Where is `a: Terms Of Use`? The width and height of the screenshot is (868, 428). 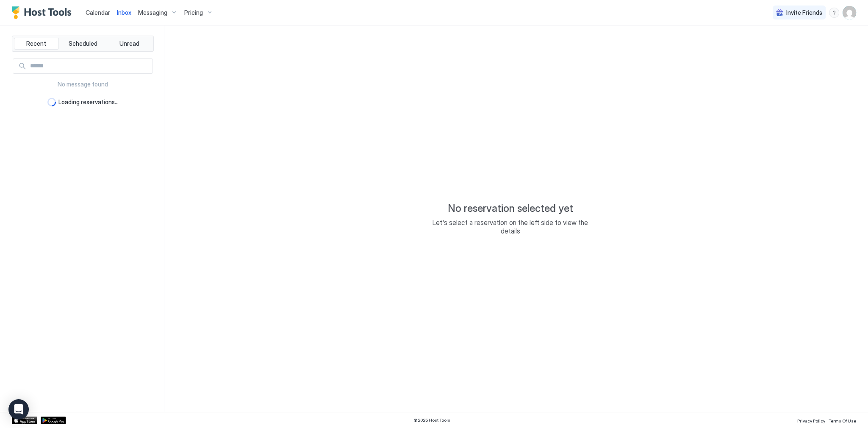 a: Terms Of Use is located at coordinates (842, 420).